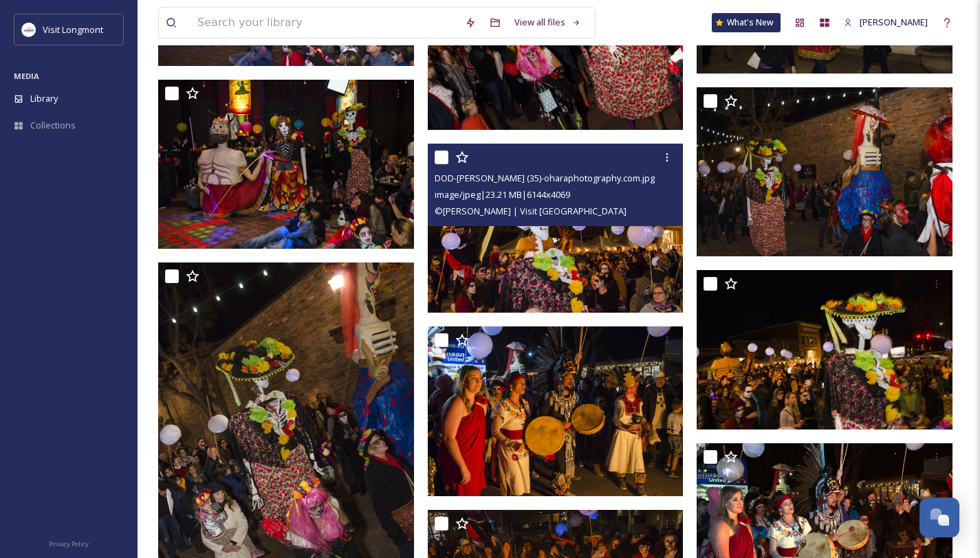  I want to click on a: What's New, so click(746, 22).